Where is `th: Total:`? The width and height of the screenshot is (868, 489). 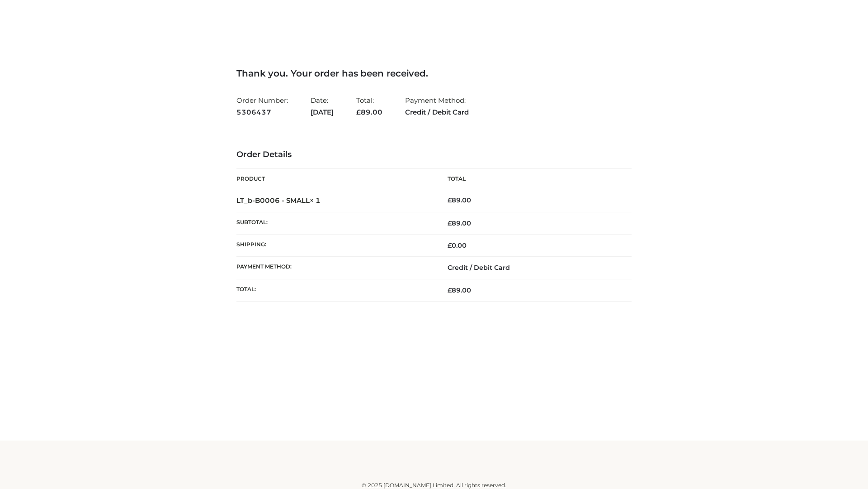 th: Total: is located at coordinates (335, 290).